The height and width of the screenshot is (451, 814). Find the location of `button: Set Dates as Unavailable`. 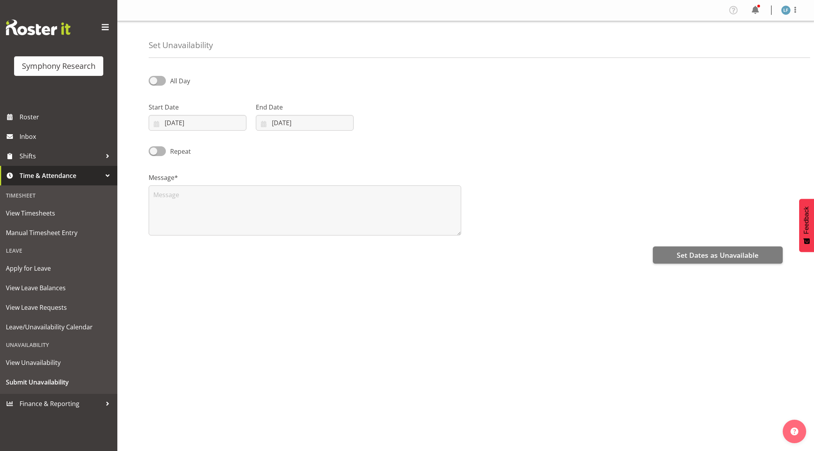

button: Set Dates as Unavailable is located at coordinates (717, 255).